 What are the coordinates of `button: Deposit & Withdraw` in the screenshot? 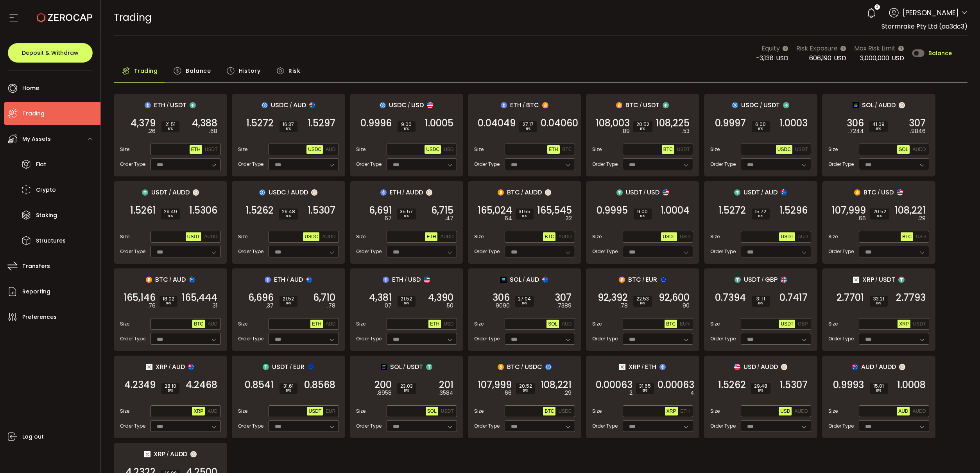 It's located at (50, 53).